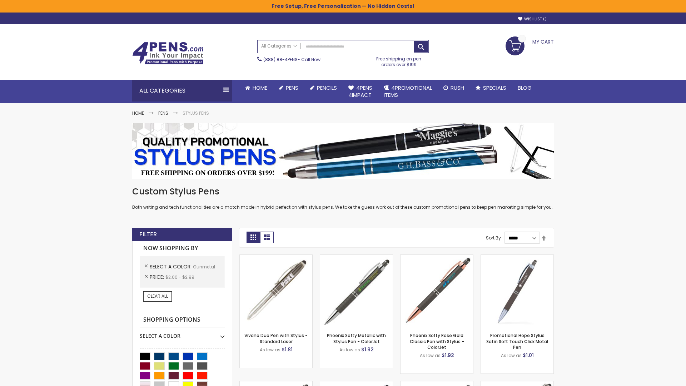 The width and height of the screenshot is (686, 386). What do you see at coordinates (437, 291) in the screenshot?
I see `img: Phoenix Softy Rose Gold Classic Pen with Stylus - ColorJet-Gunmetal` at bounding box center [437, 291].